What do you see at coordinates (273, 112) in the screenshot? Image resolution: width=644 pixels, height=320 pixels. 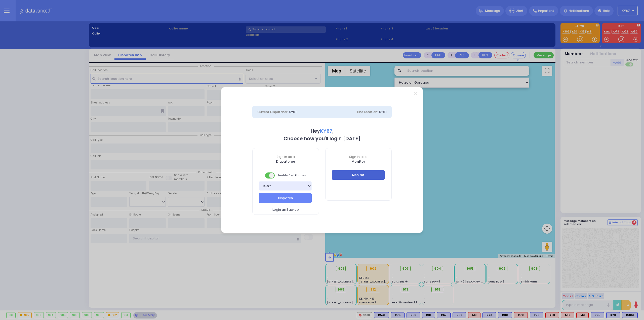 I see `span: Current Dispatcher:` at bounding box center [273, 112].